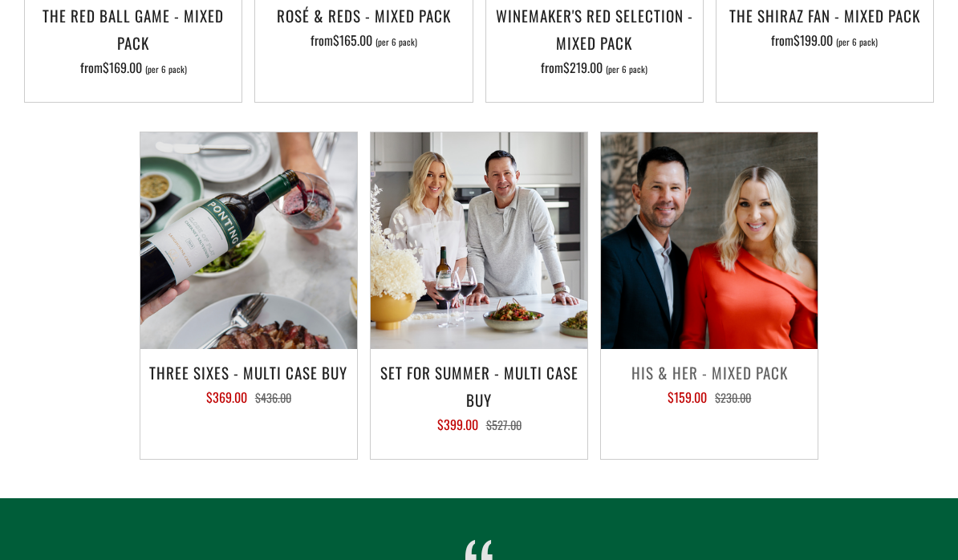 This screenshot has width=958, height=560. What do you see at coordinates (122, 67) in the screenshot?
I see `span: $169.00` at bounding box center [122, 67].